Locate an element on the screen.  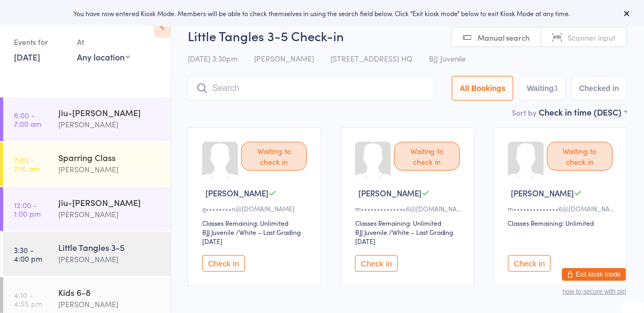
div: Little Tangles 3-5 is located at coordinates (110, 247).